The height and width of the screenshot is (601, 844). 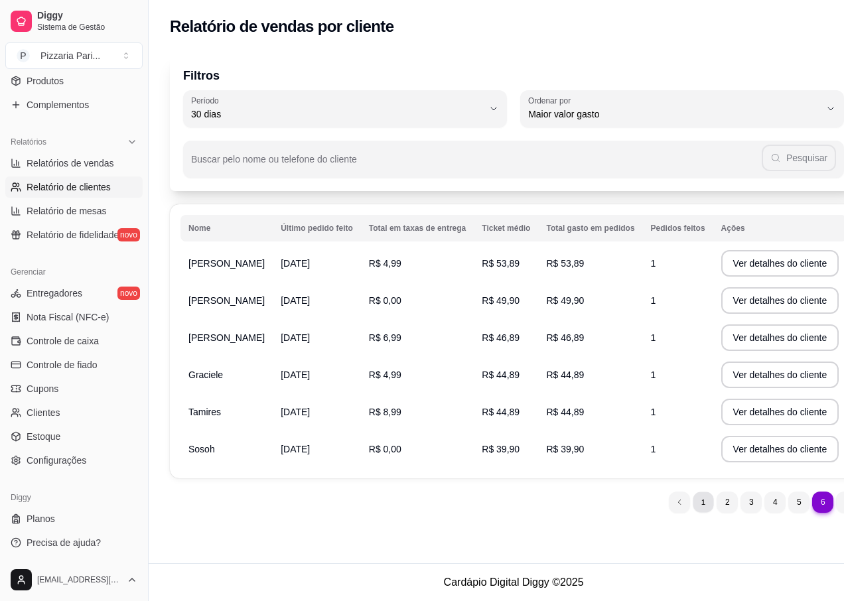 What do you see at coordinates (68, 187) in the screenshot?
I see `span: Relatório de clientes` at bounding box center [68, 187].